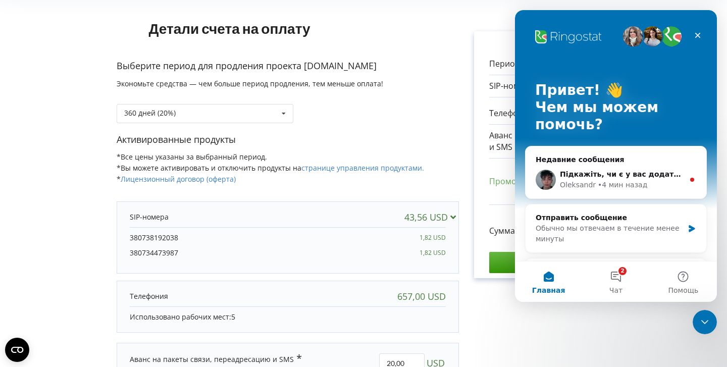 The width and height of the screenshot is (727, 367). What do you see at coordinates (54, 27) in the screenshot?
I see `img: logo` at bounding box center [54, 27].